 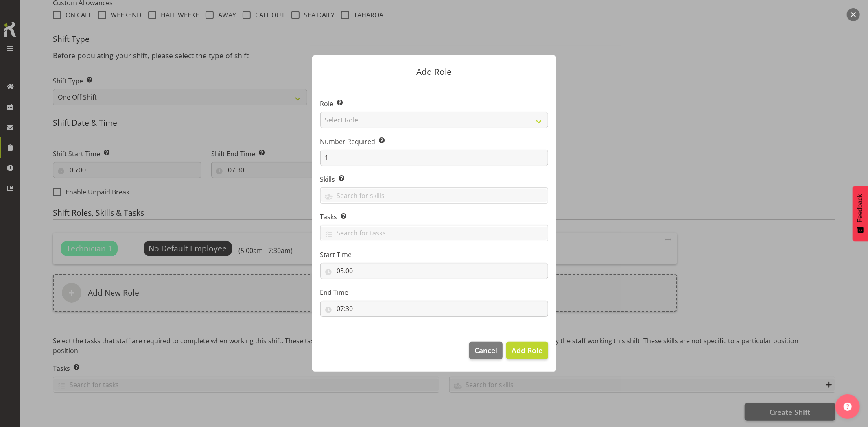 What do you see at coordinates (434, 142) in the screenshot?
I see `label: Number Required` at bounding box center [434, 142].